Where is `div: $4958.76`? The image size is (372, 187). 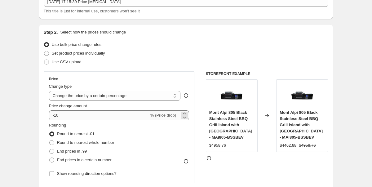
div: $4958.76 is located at coordinates (218, 145).